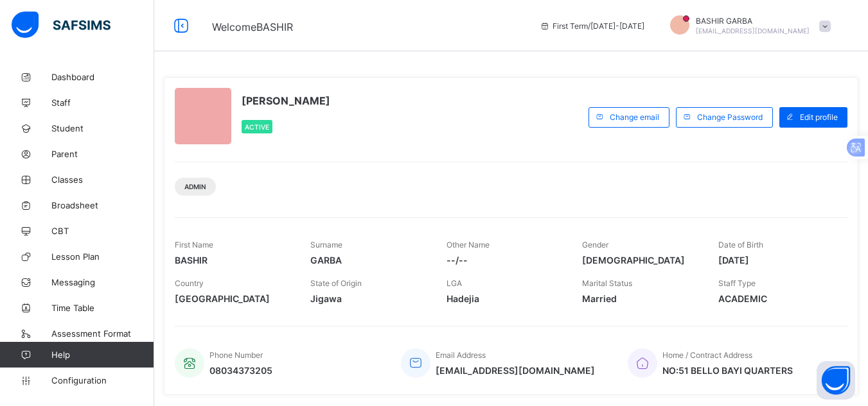 Image resolution: width=868 pixels, height=406 pixels. I want to click on span: Configuration, so click(102, 381).